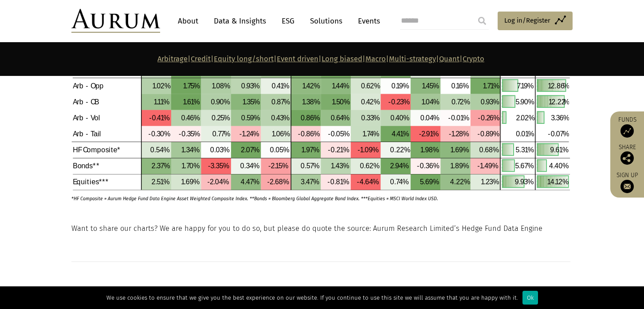  What do you see at coordinates (342, 58) in the screenshot?
I see `a: Long biased` at bounding box center [342, 58].